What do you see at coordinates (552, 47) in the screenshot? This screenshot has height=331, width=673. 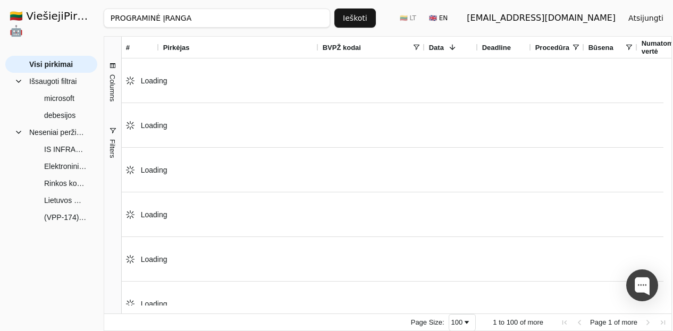 I see `span: Procedūra` at bounding box center [552, 47].